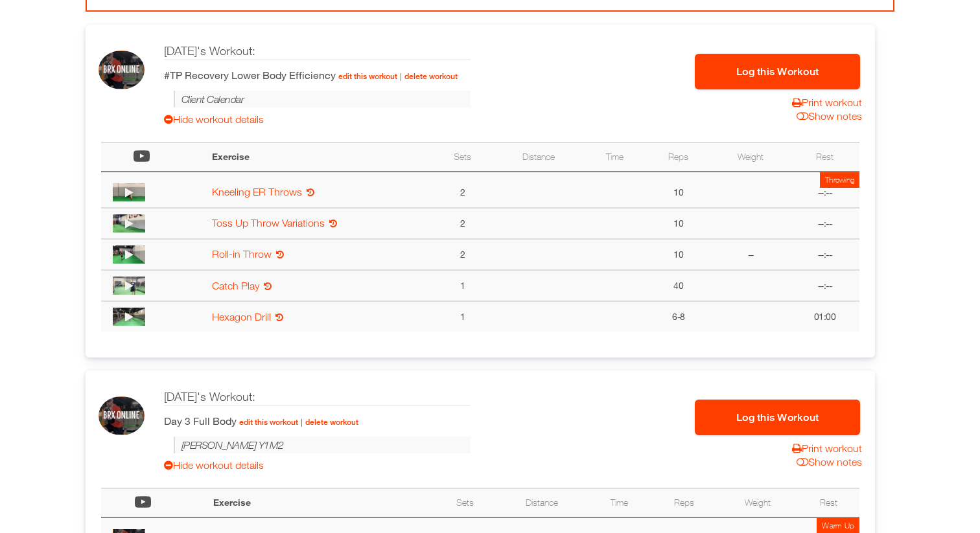  I want to click on a: Kneeling ER Throws, so click(256, 192).